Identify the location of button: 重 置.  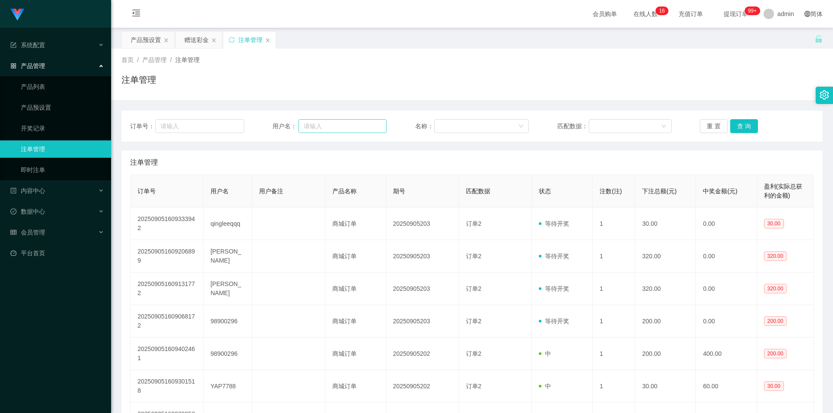
(714, 126).